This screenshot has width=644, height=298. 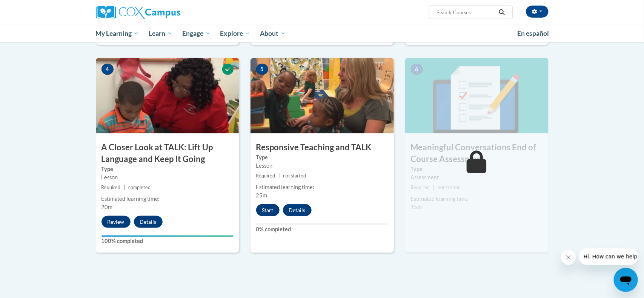 I want to click on span: Learn, so click(x=160, y=33).